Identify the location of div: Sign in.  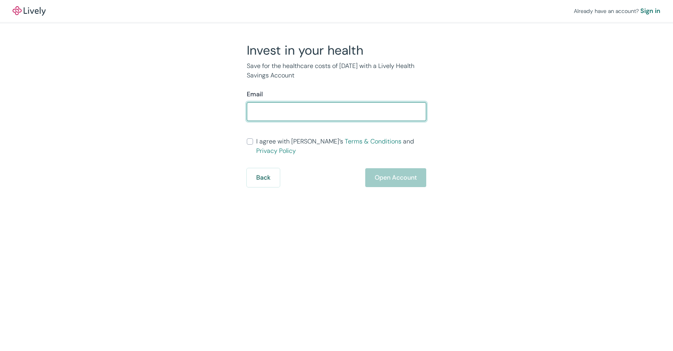
(650, 11).